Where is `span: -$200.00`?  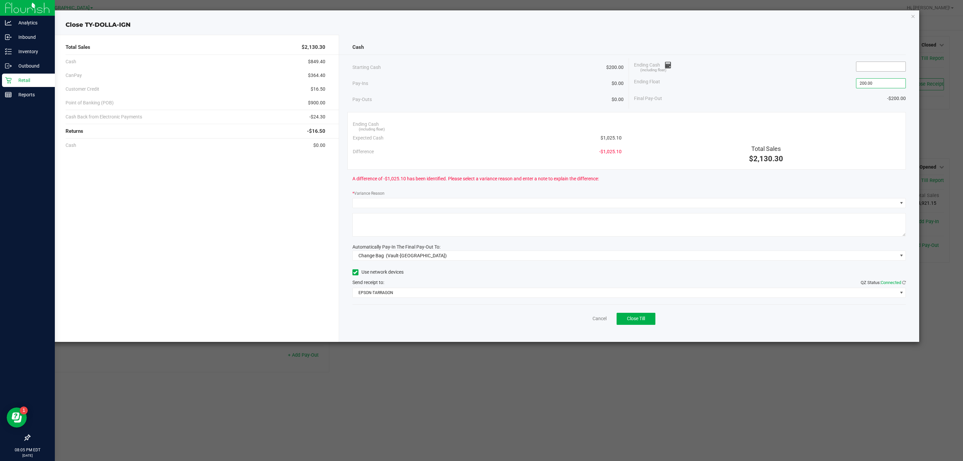
span: -$200.00 is located at coordinates (897, 98).